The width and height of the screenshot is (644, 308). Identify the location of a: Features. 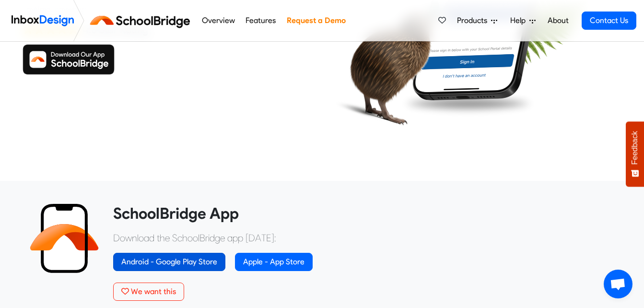
(261, 21).